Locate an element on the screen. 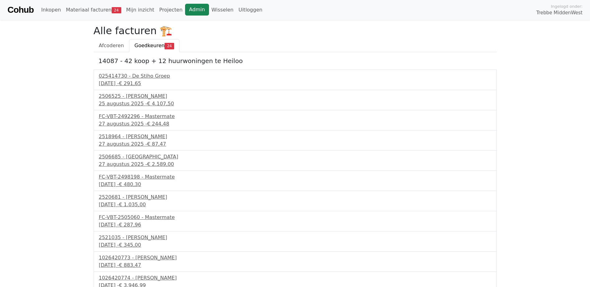  span: € 1.035,00 is located at coordinates (132, 205).